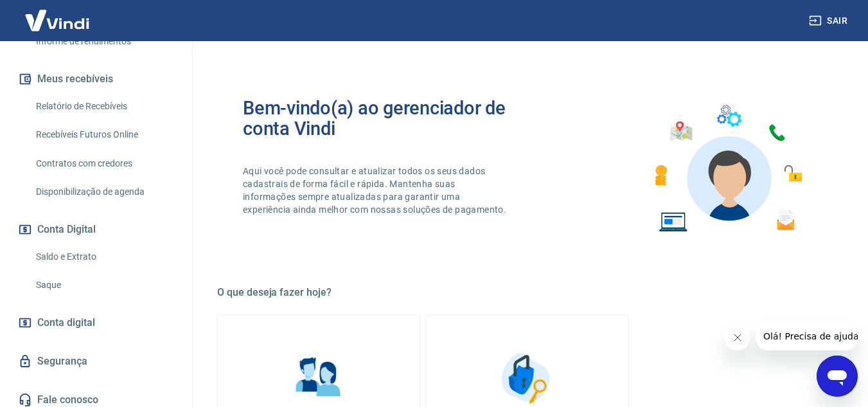 This screenshot has height=407, width=868. I want to click on span: Conta digital, so click(66, 323).